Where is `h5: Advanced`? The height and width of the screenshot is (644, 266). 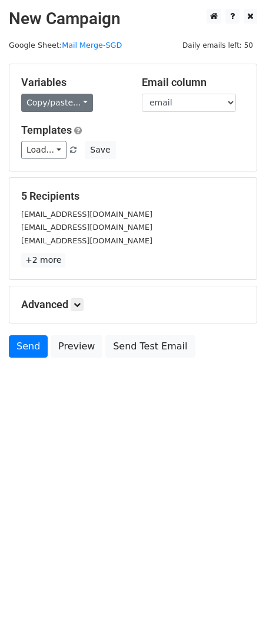 h5: Advanced is located at coordinates (133, 304).